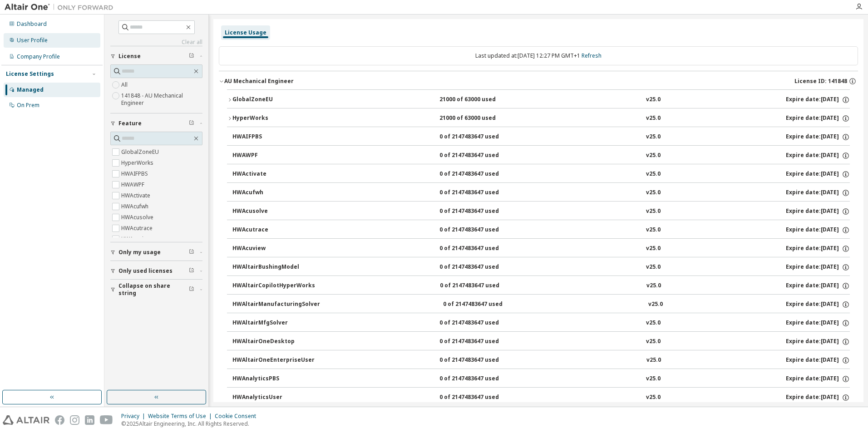 The image size is (868, 433). What do you see at coordinates (153, 289) in the screenshot?
I see `span: Collapse on share string` at bounding box center [153, 289].